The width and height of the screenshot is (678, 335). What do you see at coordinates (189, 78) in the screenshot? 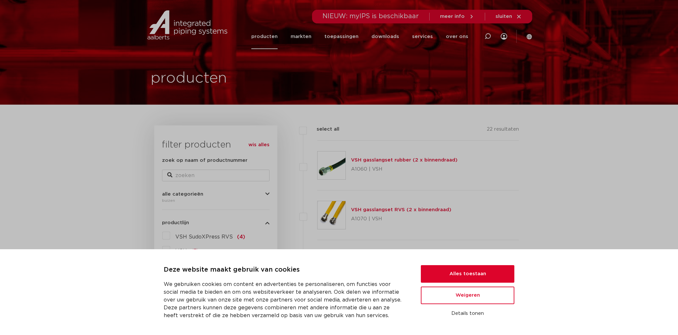
I see `h1: producten` at bounding box center [189, 78].